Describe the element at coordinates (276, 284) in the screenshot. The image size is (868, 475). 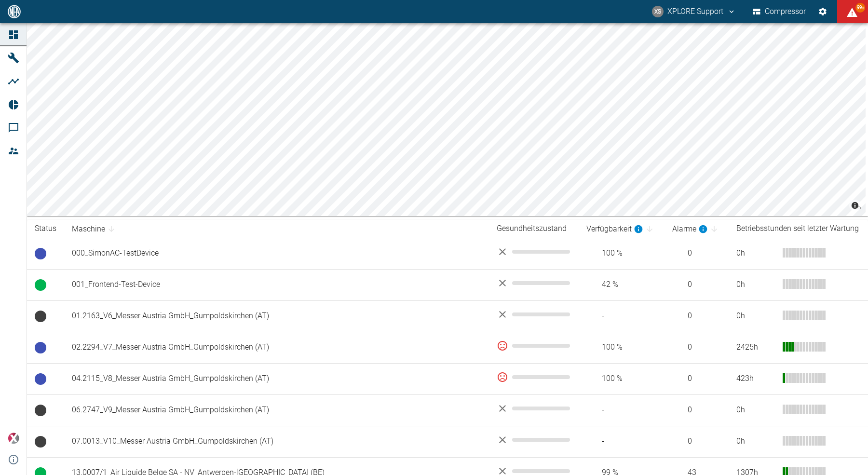
I see `td: 001_Frontend-Test-Device` at that location.